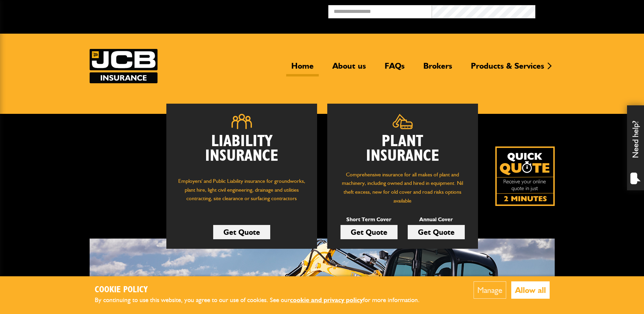 The height and width of the screenshot is (314, 644). Describe the element at coordinates (242, 193) in the screenshot. I see `p: Employers' and Public Liability insurance for groundworks, plant hire, light civil engineering, d...` at that location.